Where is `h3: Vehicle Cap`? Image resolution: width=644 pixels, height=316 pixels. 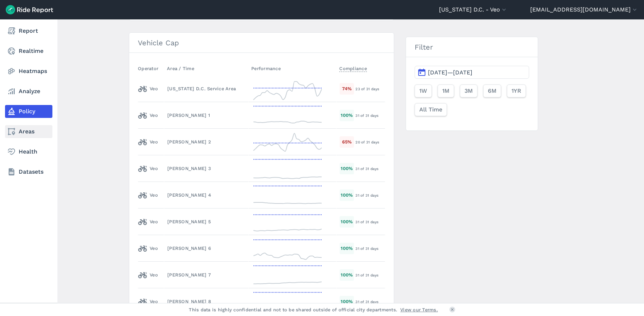
h3: Vehicle Cap is located at coordinates (261, 43).